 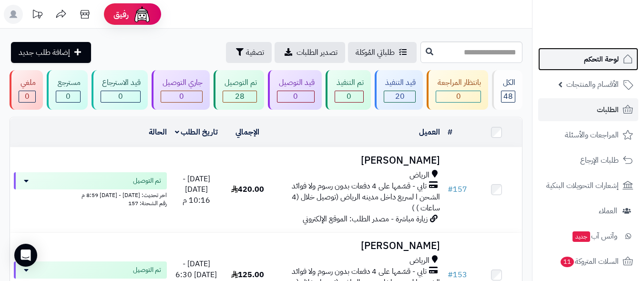 I want to click on div: قيد الاسترجاع, so click(x=121, y=82).